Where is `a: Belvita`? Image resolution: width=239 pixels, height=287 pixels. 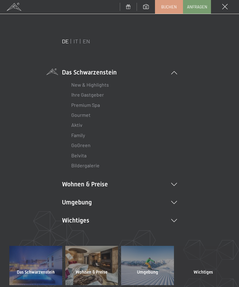
a: Belvita is located at coordinates (79, 155).